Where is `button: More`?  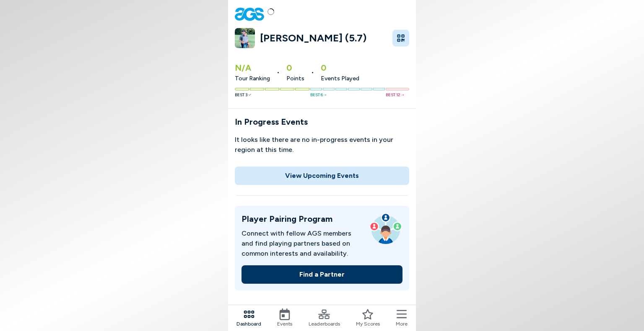
button: More is located at coordinates (402, 318).